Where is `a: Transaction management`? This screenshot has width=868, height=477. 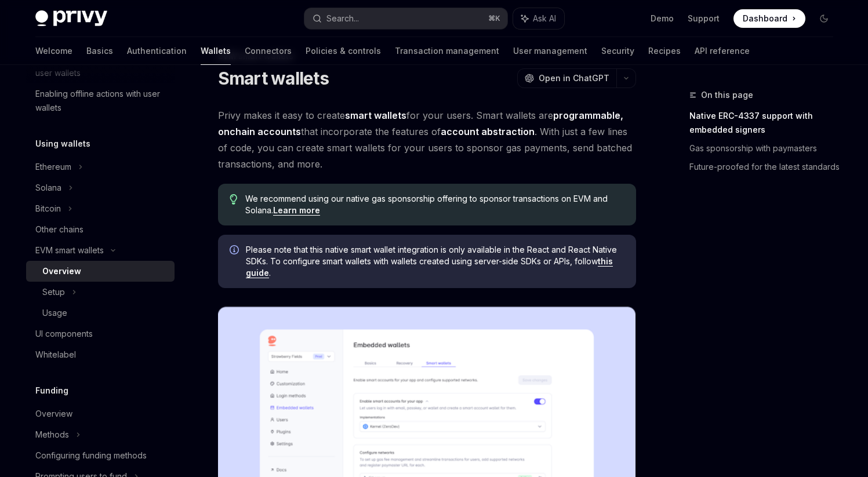
a: Transaction management is located at coordinates (447, 51).